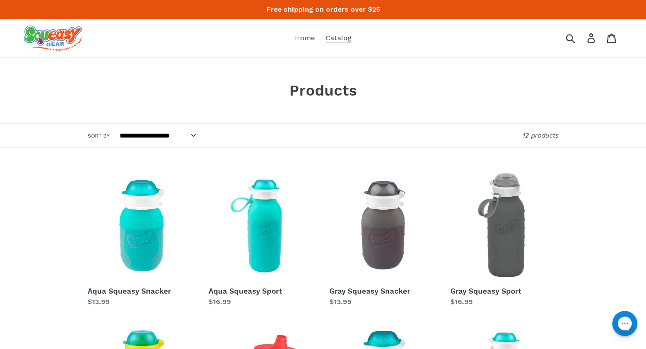  What do you see at coordinates (339, 38) in the screenshot?
I see `a: Catalog` at bounding box center [339, 38].